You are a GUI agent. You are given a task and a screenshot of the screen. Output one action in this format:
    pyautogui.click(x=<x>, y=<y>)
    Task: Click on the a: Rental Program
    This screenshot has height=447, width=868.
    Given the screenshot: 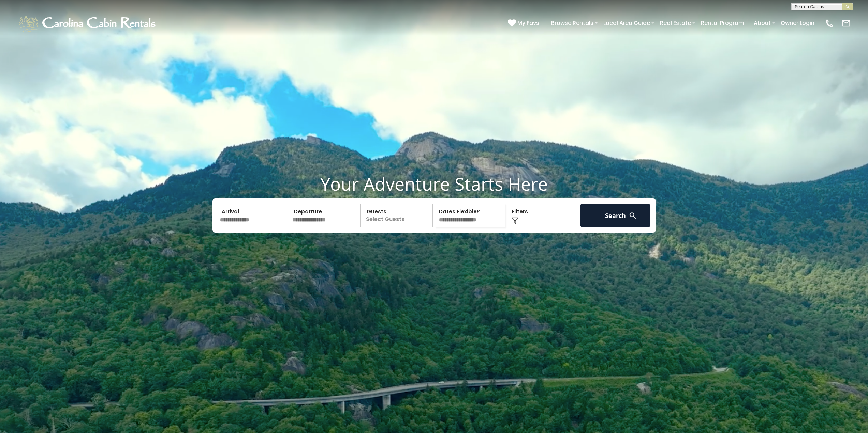 What is the action you would take?
    pyautogui.click(x=722, y=23)
    